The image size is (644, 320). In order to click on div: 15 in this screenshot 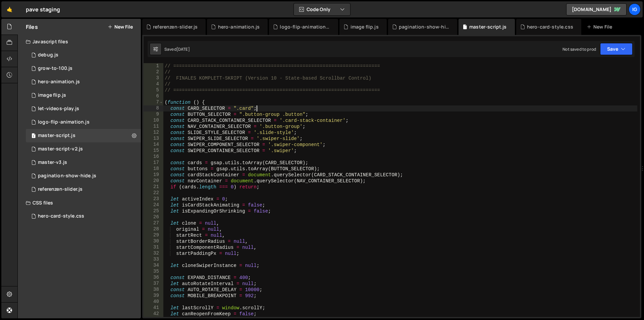, I will do `click(153, 151)`.